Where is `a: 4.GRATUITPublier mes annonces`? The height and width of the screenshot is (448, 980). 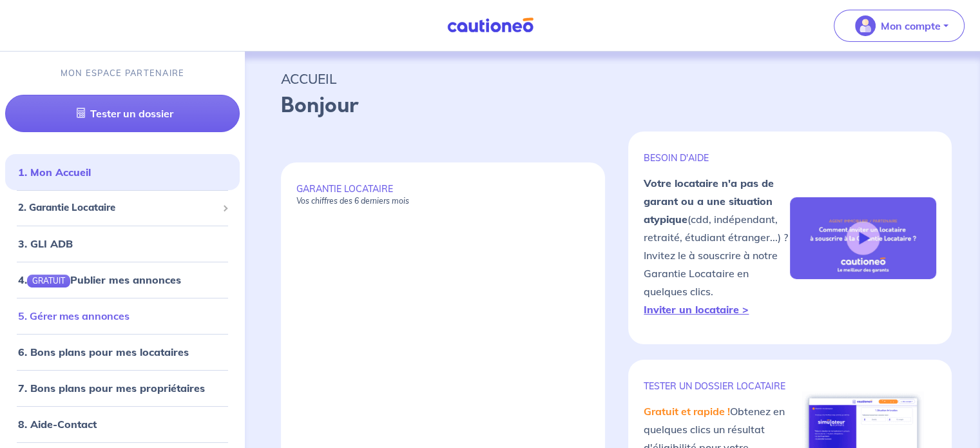 a: 4.GRATUITPublier mes annonces is located at coordinates (99, 280).